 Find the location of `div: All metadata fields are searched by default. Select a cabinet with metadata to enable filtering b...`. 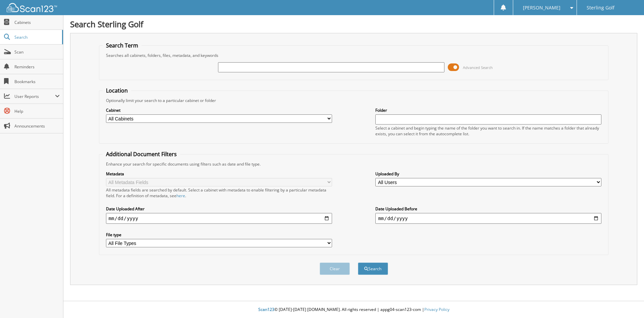

div: All metadata fields are searched by default. Select a cabinet with metadata to enable filtering b... is located at coordinates (219, 193).